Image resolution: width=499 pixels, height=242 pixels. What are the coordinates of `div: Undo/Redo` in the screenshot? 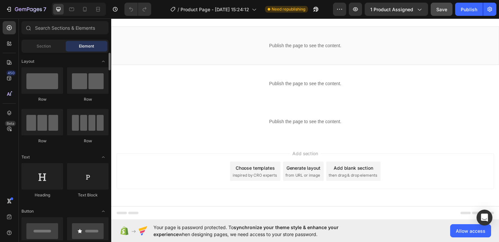 It's located at (138, 9).